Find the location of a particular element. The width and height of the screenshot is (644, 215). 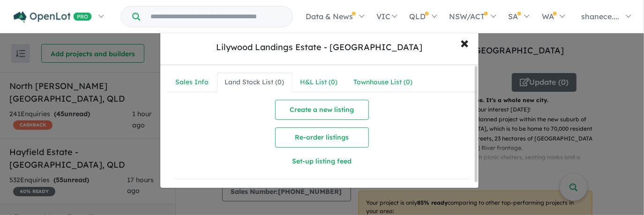

div: Sales Info is located at coordinates (192, 83).